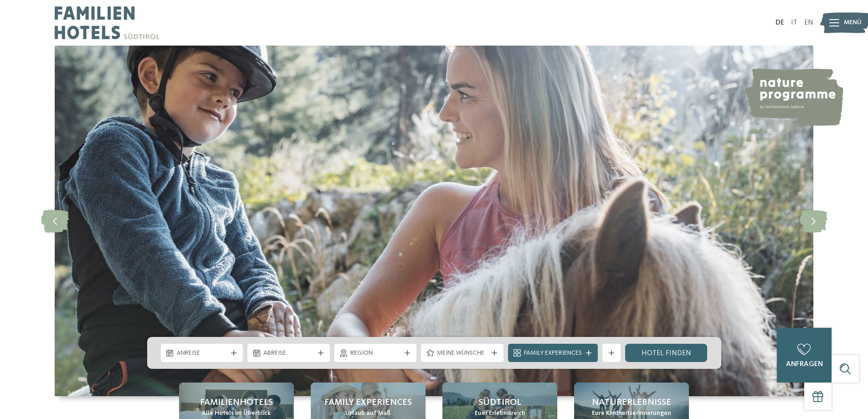  Describe the element at coordinates (500, 413) in the screenshot. I see `span: Euer Erlebnisreich` at that location.